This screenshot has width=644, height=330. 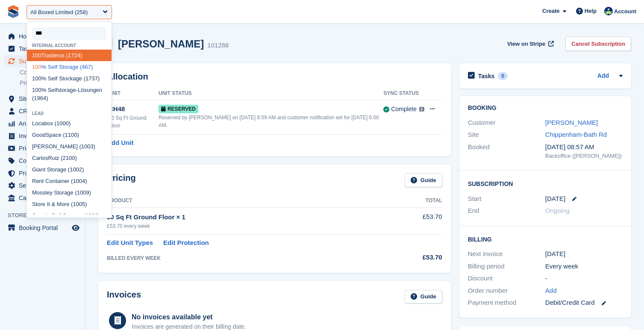 I want to click on span: Pricing, so click(x=44, y=148).